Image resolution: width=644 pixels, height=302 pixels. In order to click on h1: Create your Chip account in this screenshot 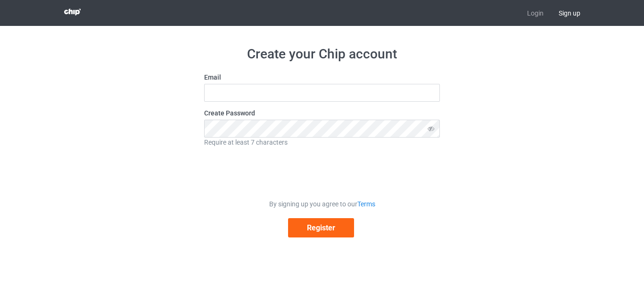, I will do `click(322, 54)`.